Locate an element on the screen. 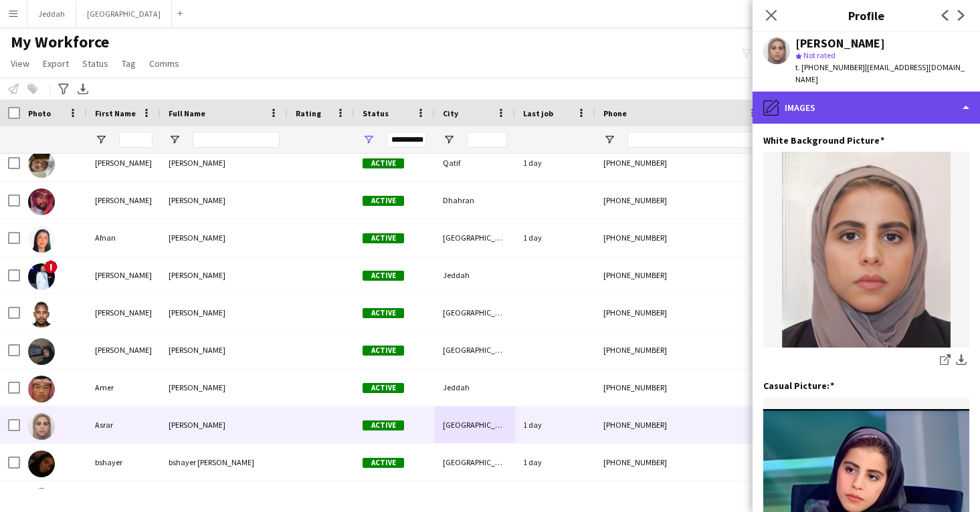  a: Comms is located at coordinates (164, 63).